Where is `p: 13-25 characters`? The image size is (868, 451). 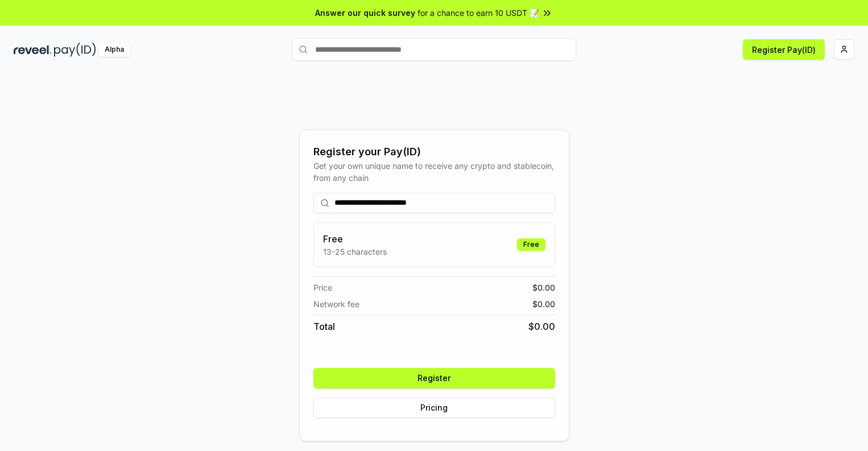 p: 13-25 characters is located at coordinates (355, 252).